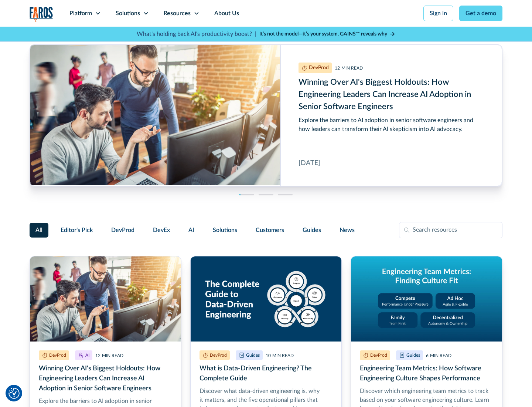 Image resolution: width=532 pixels, height=407 pixels. I want to click on strong: It’s not the model—it’s your system. GAINS™ reveals why, so click(323, 34).